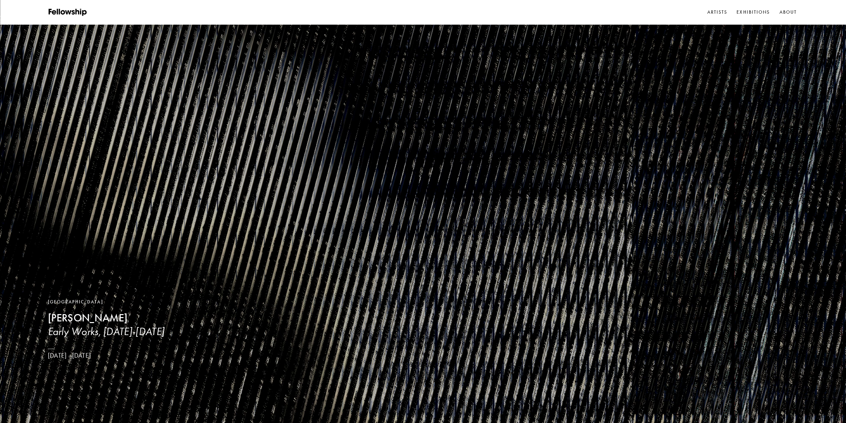  I want to click on a: About, so click(788, 12).